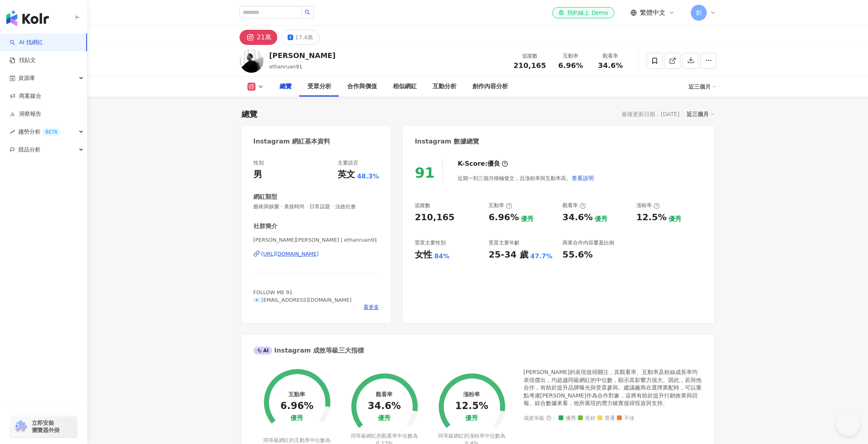 The image size is (868, 444). I want to click on span: 繁體中文, so click(653, 13).